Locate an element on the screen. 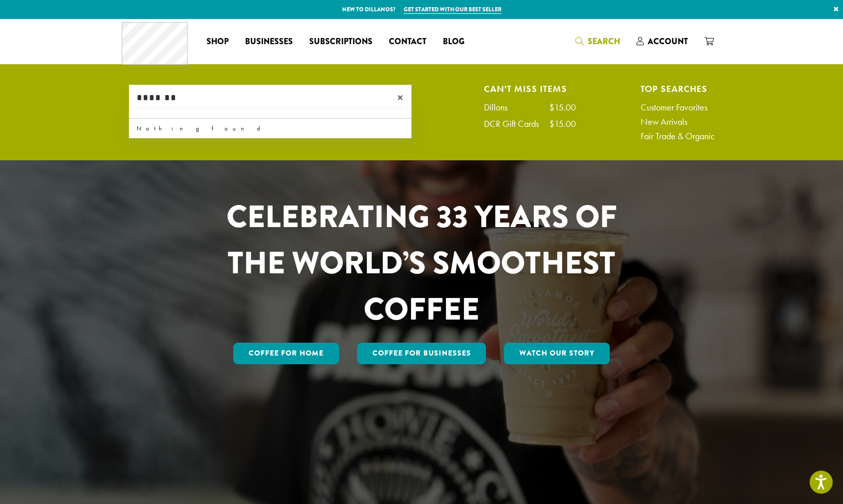 The image size is (843, 504). h1: CELEBRATING 33 YEARS OF THE WORLD’S SMOOTHEST COFFEE is located at coordinates (422, 263).